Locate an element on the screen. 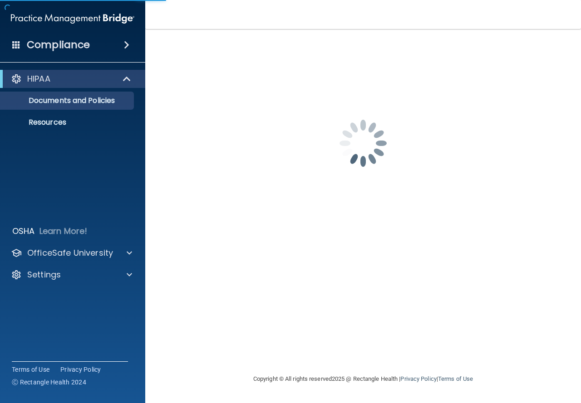 The width and height of the screenshot is (581, 403). p: Resources is located at coordinates (68, 122).